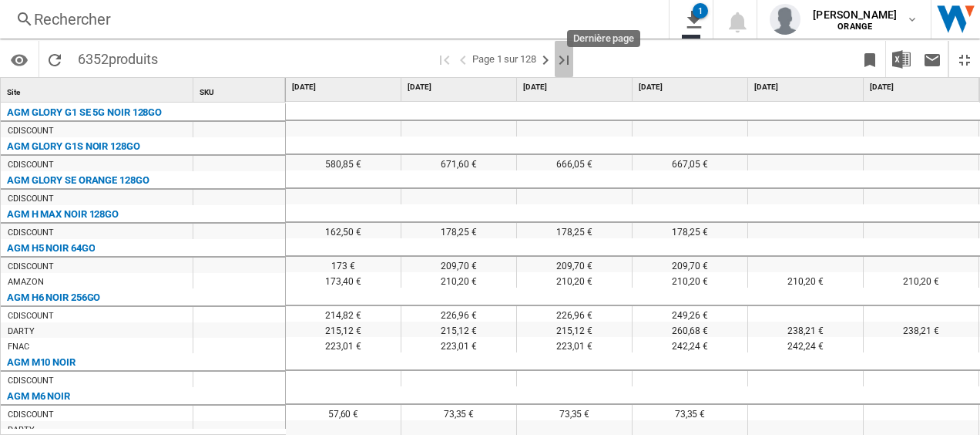 Image resolution: width=980 pixels, height=435 pixels. What do you see at coordinates (545, 59) in the screenshot?
I see `button: Page suivante` at bounding box center [545, 59].